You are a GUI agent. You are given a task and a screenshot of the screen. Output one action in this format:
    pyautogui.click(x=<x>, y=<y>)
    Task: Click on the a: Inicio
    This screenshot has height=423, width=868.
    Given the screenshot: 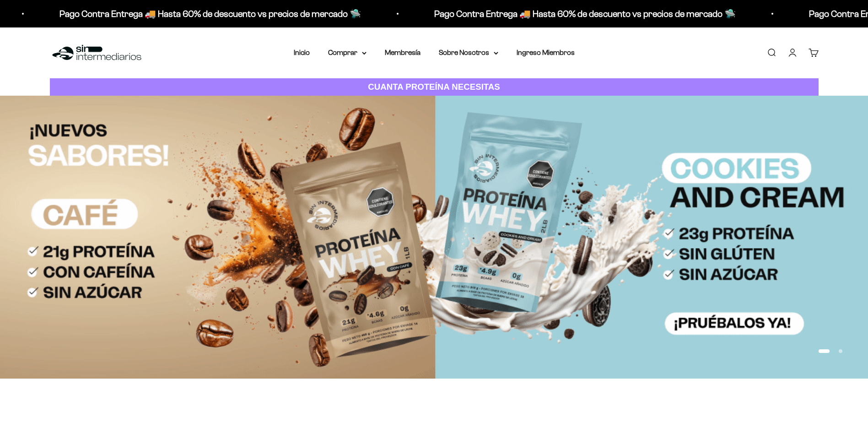 What is the action you would take?
    pyautogui.click(x=301, y=52)
    